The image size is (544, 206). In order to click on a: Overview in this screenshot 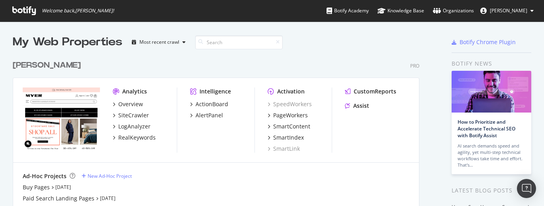, I will do `click(128, 104)`.